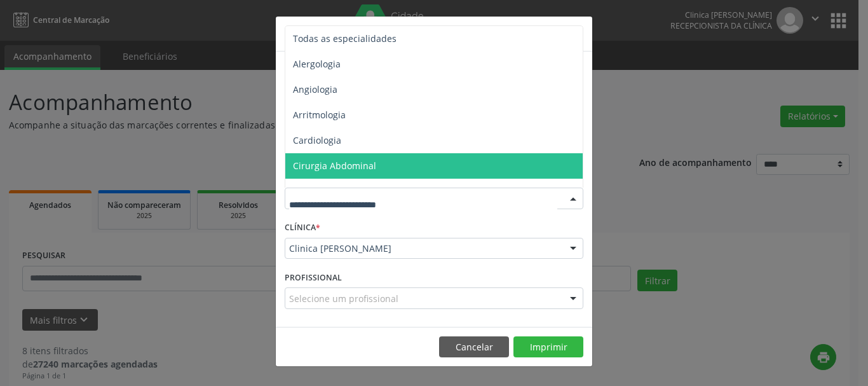  Describe the element at coordinates (315, 89) in the screenshot. I see `span: Angiologia` at that location.